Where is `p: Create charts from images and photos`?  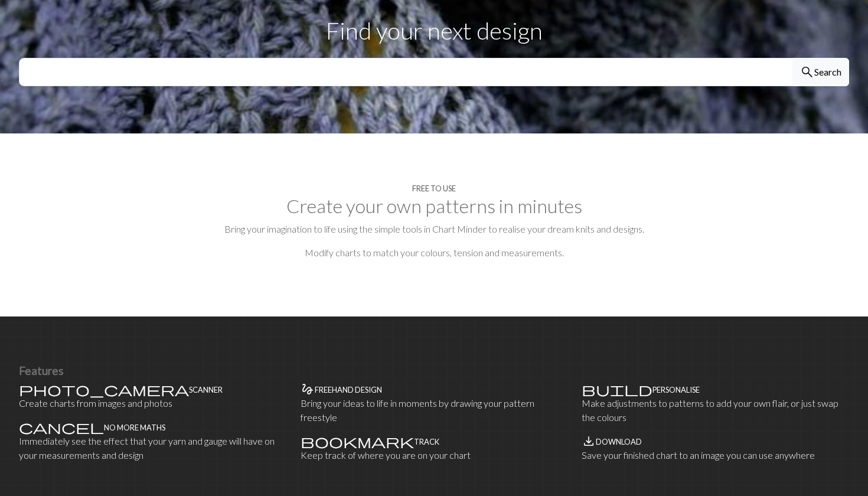
p: Create charts from images and photos is located at coordinates (153, 404).